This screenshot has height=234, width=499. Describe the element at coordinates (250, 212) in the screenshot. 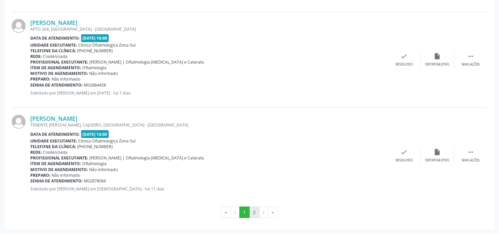

I see `ul: Pagination` at that location.